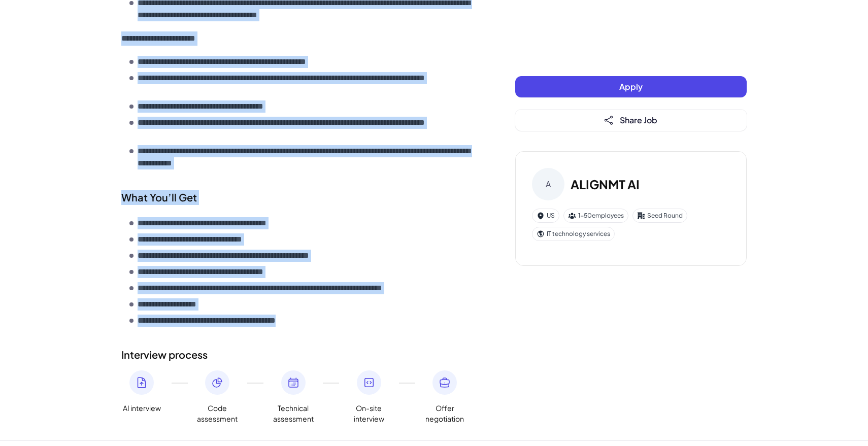  I want to click on div: A, so click(548, 184).